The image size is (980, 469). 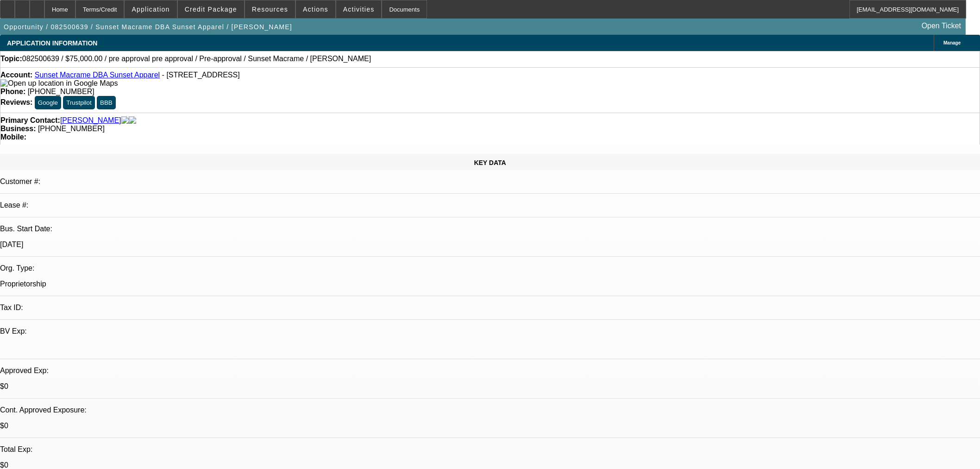 What do you see at coordinates (52, 43) in the screenshot?
I see `span: APPLICATION INFORMATION` at bounding box center [52, 43].